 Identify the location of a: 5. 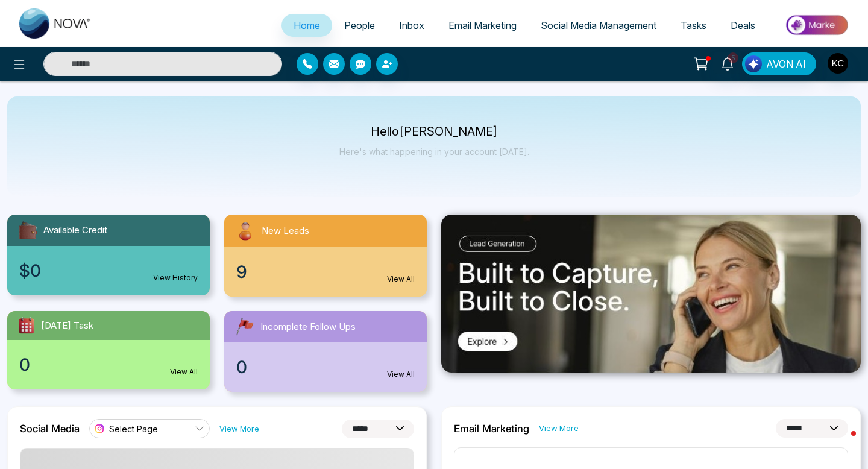
(728, 62).